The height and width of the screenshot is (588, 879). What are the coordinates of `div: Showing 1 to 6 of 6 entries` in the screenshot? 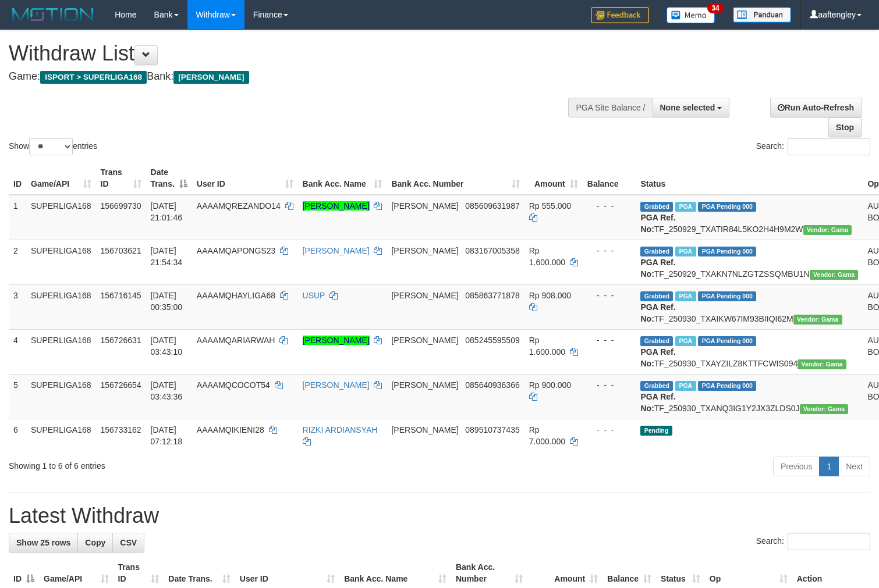 It's located at (183, 464).